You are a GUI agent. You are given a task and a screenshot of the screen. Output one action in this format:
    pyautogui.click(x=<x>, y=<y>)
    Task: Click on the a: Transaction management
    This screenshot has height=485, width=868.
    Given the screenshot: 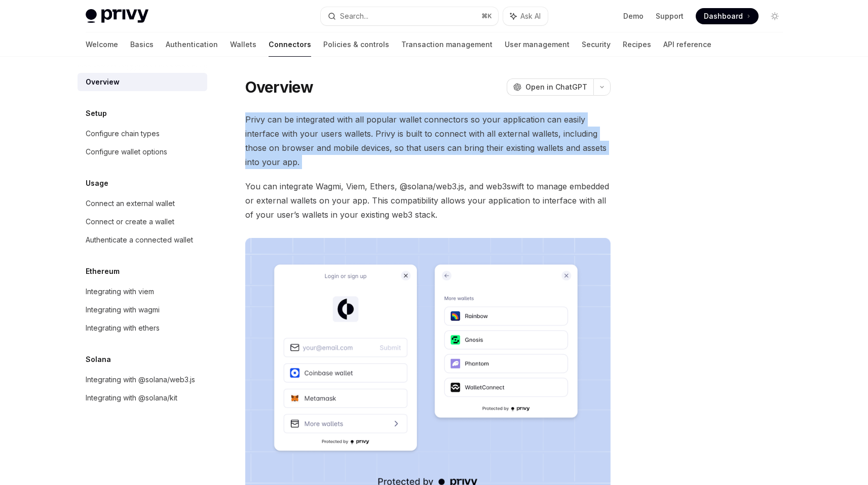 What is the action you would take?
    pyautogui.click(x=447, y=45)
    